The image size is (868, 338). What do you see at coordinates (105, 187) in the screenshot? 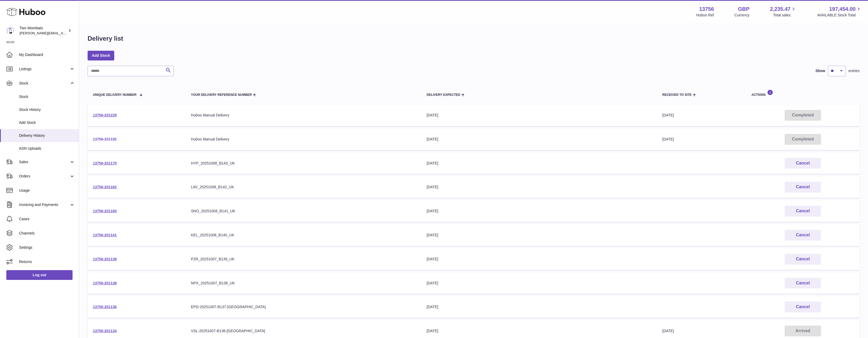
I see `a: 13756-201162` at bounding box center [105, 187].